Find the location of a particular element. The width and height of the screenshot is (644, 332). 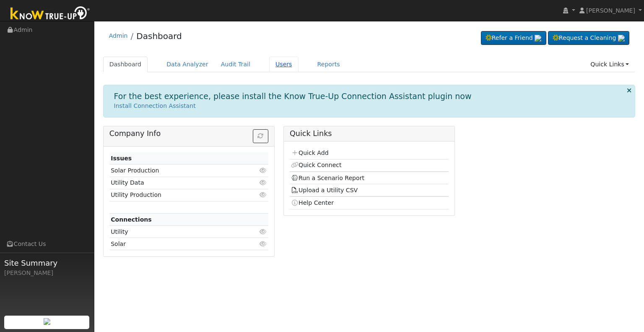

td: Solar Production is located at coordinates (176, 170).